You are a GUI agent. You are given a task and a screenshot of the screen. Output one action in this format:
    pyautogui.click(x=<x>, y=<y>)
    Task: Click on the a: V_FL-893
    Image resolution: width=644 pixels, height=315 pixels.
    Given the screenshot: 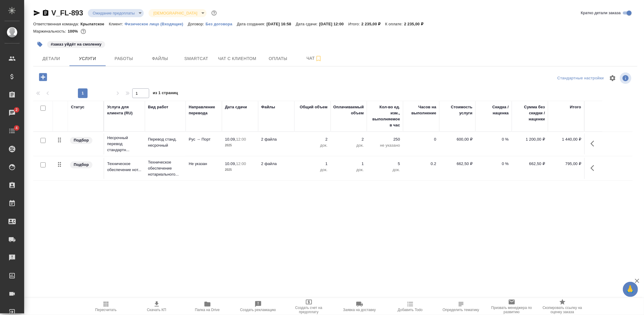 What is the action you would take?
    pyautogui.click(x=67, y=13)
    